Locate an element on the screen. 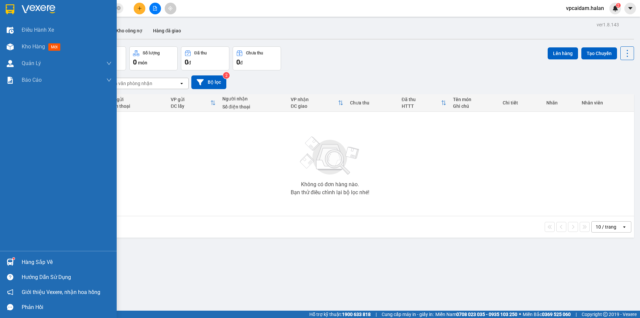 The width and height of the screenshot is (640, 318). span: caret-down is located at coordinates (631, 8).